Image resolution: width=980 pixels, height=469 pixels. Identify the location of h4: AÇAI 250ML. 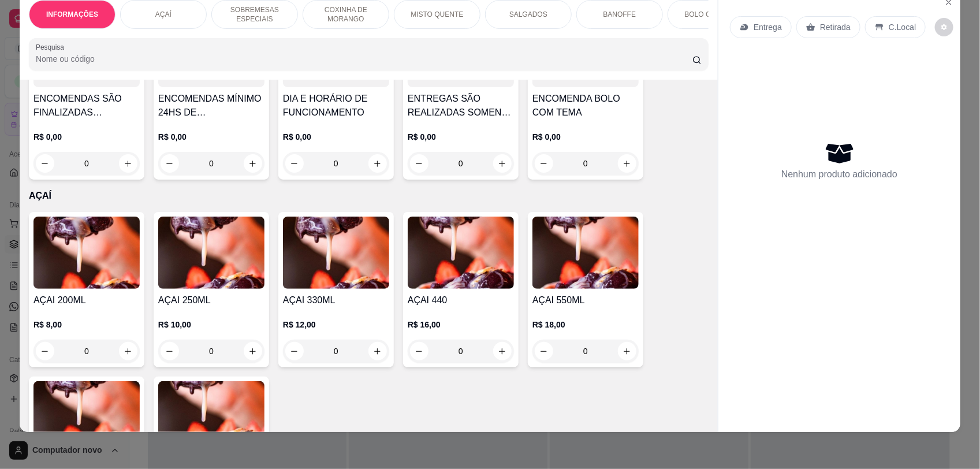
(212, 300).